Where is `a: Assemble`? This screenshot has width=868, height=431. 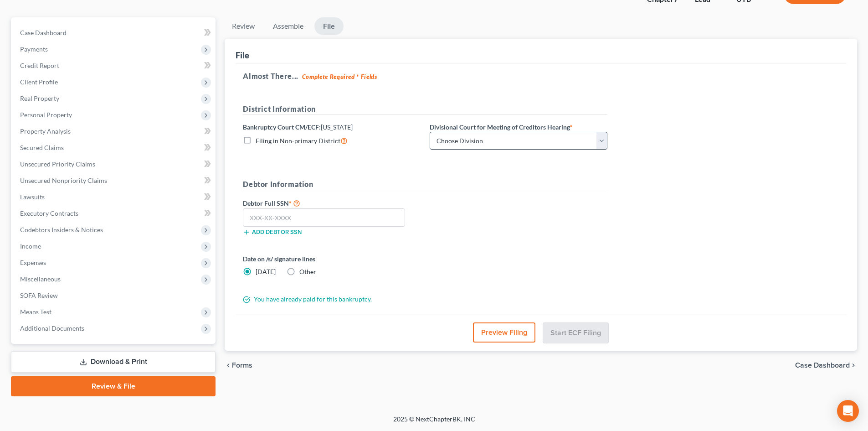
a: Assemble is located at coordinates (288, 26).